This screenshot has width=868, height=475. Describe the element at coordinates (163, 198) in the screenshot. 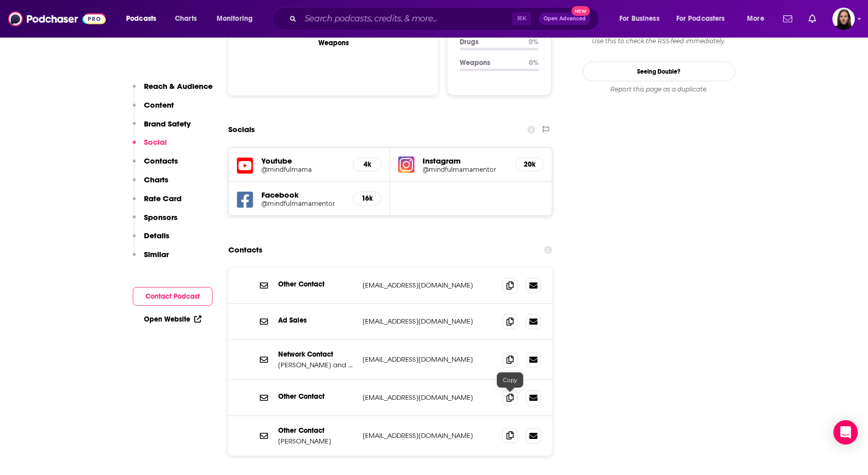

I see `p: Rate Card` at that location.